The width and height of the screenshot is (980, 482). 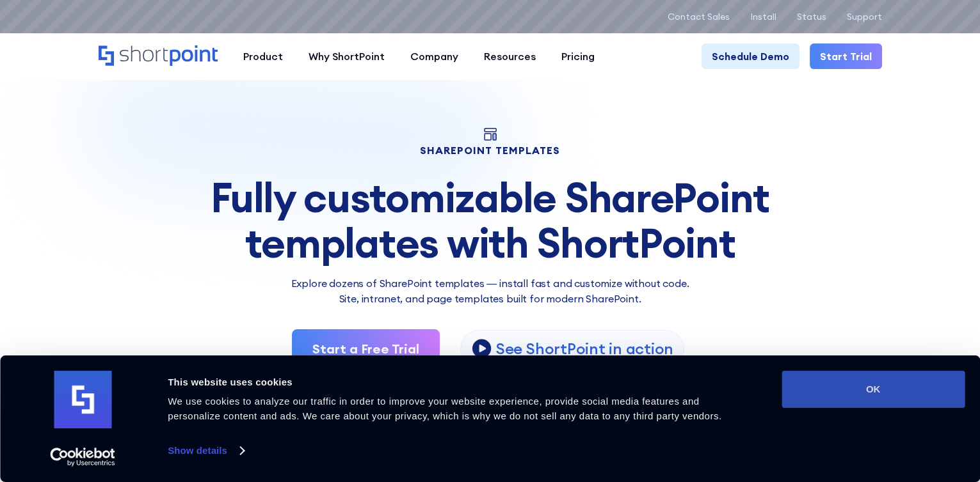 I want to click on a: Contact Sales, so click(x=698, y=16).